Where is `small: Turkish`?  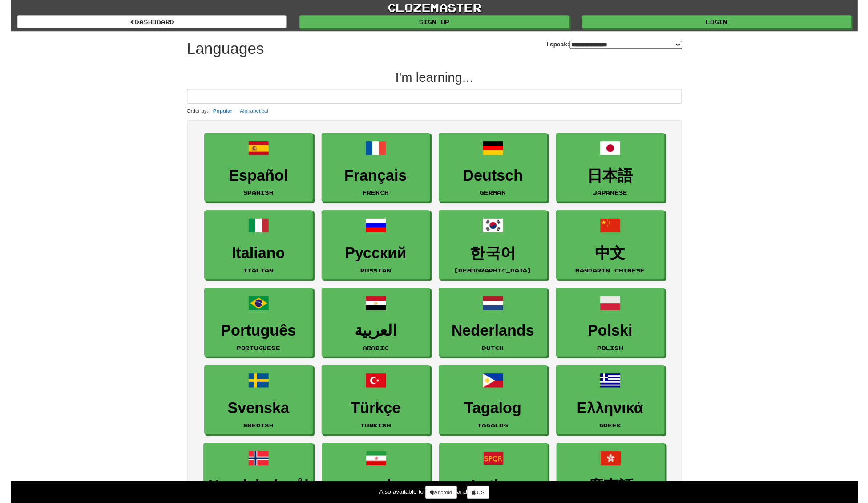 small: Turkish is located at coordinates (374, 436).